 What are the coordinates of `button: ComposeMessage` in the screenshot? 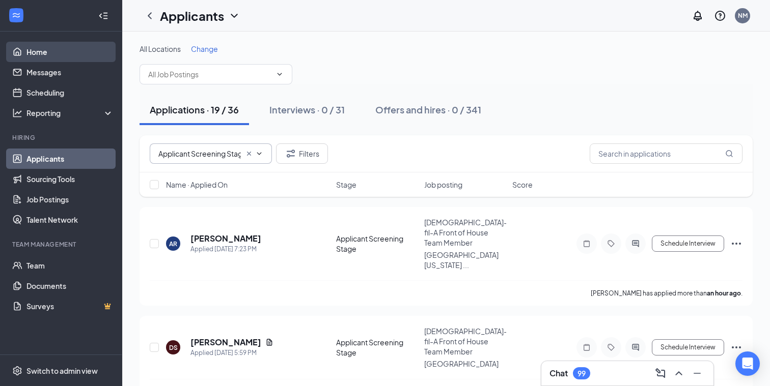 It's located at (660, 374).